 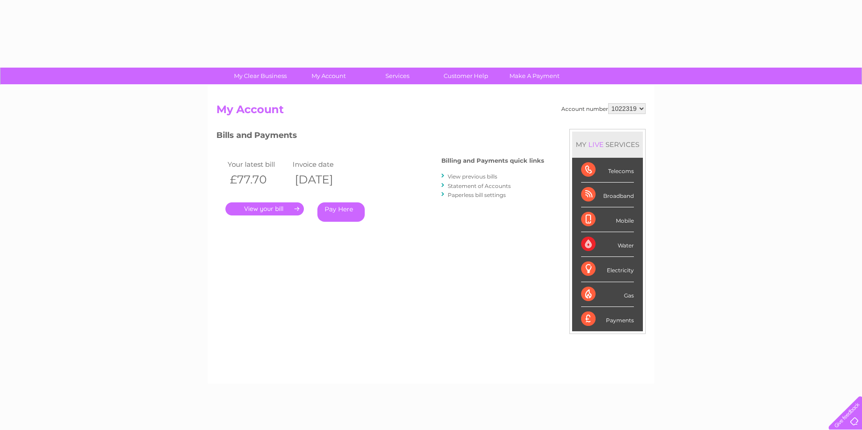 What do you see at coordinates (260, 76) in the screenshot?
I see `a: My Clear Business` at bounding box center [260, 76].